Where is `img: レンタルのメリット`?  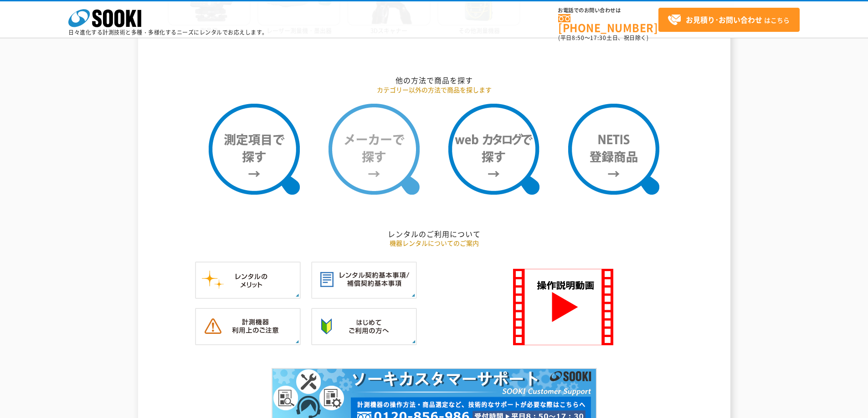 img: レンタルのメリット is located at coordinates (248, 281).